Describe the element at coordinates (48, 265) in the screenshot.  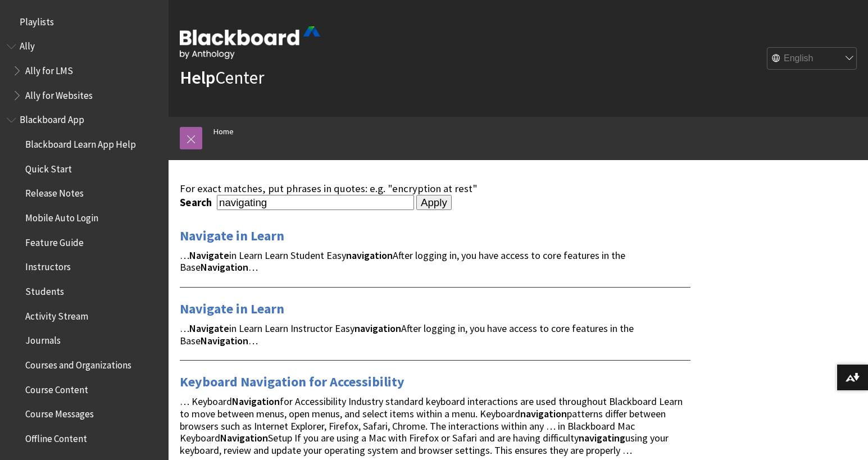
I see `span: Instructors` at that location.